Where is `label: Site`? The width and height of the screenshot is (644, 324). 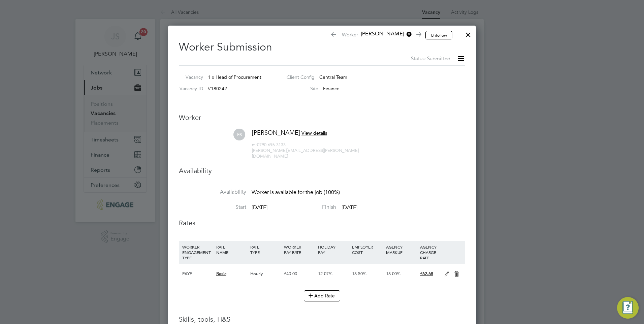 label: Site is located at coordinates (300, 88).